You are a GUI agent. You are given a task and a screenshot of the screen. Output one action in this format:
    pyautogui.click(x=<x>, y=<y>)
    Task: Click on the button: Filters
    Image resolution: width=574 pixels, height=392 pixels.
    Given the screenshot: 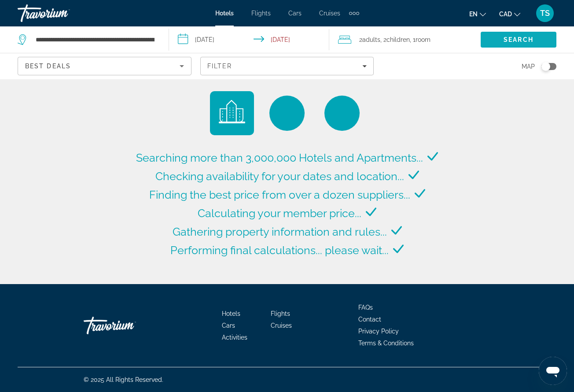 What is the action you would take?
    pyautogui.click(x=287, y=66)
    